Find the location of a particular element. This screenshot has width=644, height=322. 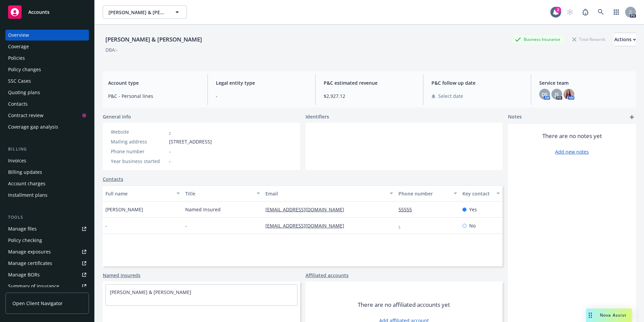

div: Billing updates is located at coordinates (25, 172).